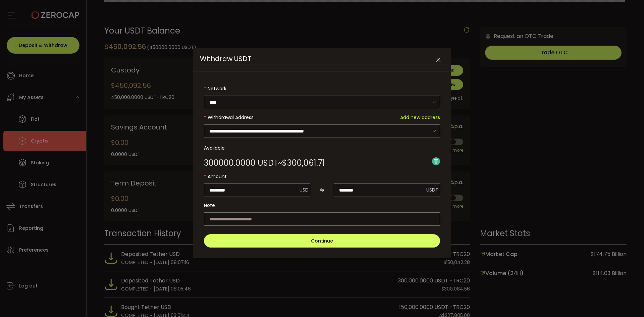 The height and width of the screenshot is (317, 644). I want to click on span: Continue, so click(322, 241).